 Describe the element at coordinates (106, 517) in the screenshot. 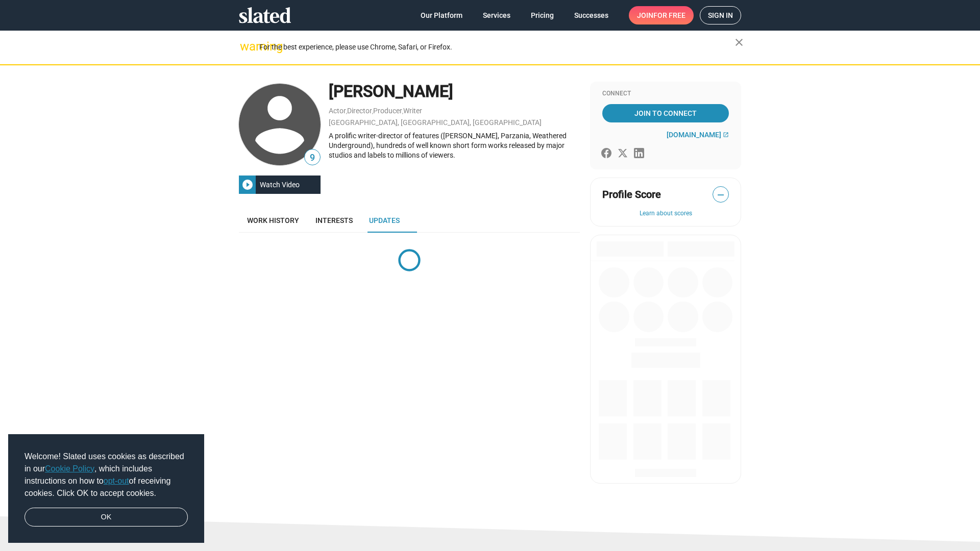

I see `a: dismiss cookie message` at that location.